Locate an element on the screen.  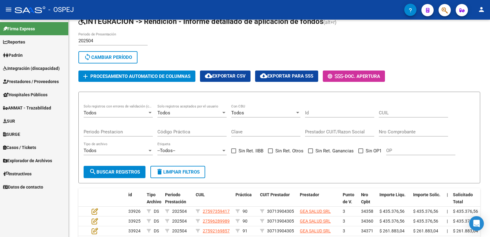
datatable-header-cell: Nro Cpbt is located at coordinates (368, 202).